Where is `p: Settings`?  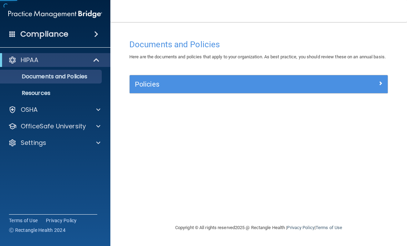
p: Settings is located at coordinates (33, 143).